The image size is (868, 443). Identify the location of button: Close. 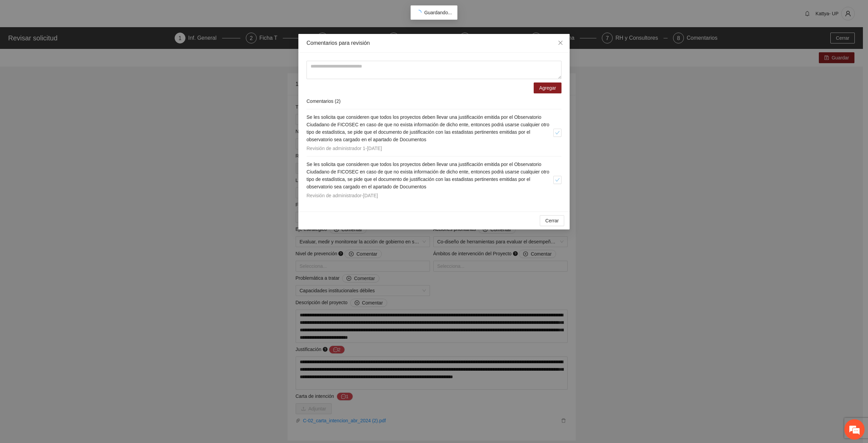
(560, 43).